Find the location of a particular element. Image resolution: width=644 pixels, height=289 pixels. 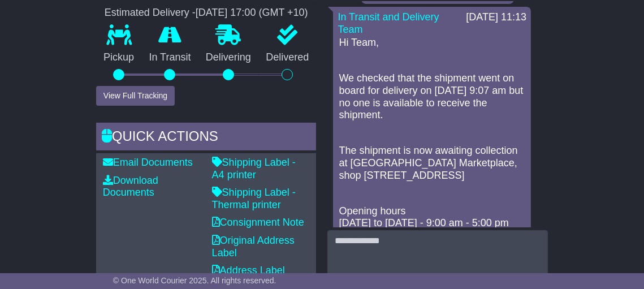

a: Email Documents is located at coordinates (147, 162).